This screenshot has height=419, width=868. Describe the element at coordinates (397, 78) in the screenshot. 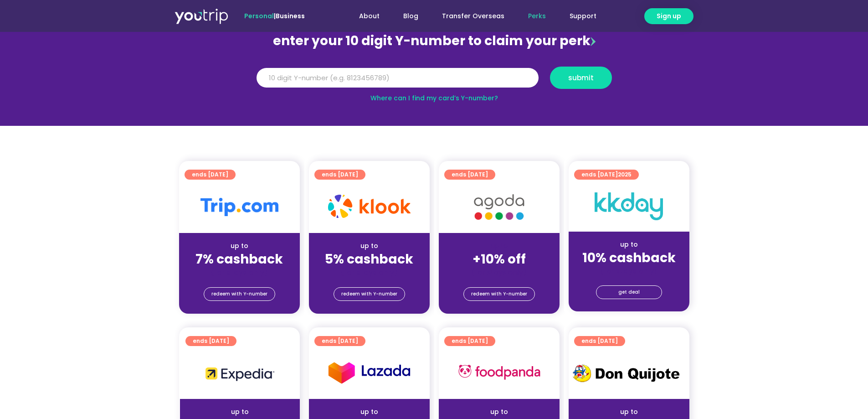

I see `input: 10 digit Y-number (e.g. 8123456789)` at that location.